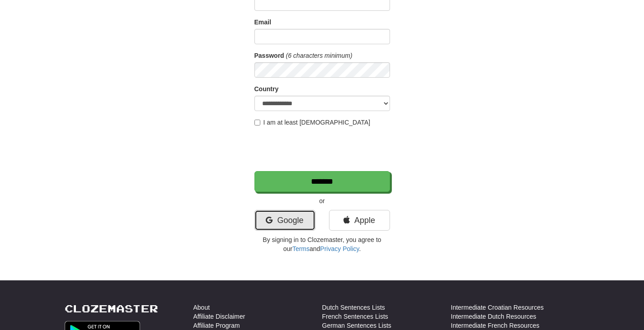  I want to click on a: German Sentences Lists, so click(357, 326).